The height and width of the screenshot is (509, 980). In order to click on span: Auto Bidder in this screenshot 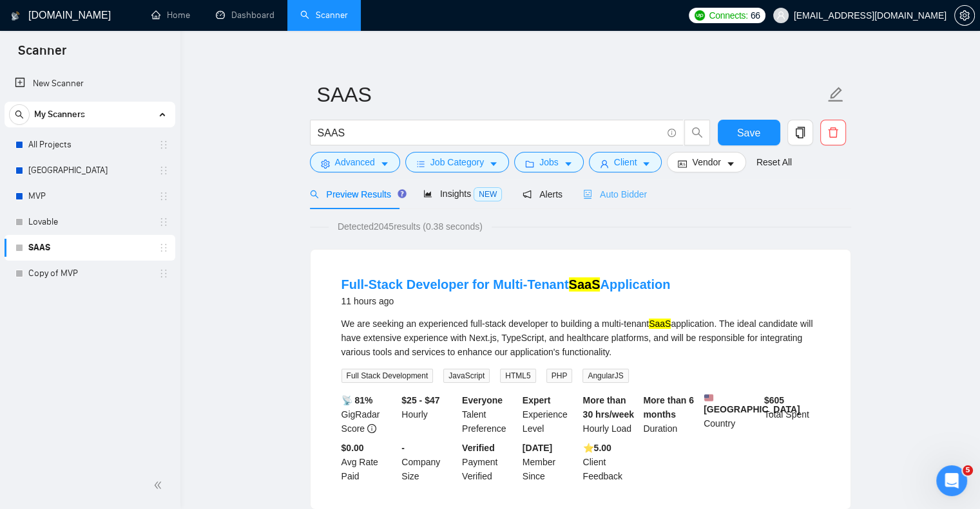, I will do `click(614, 194)`.